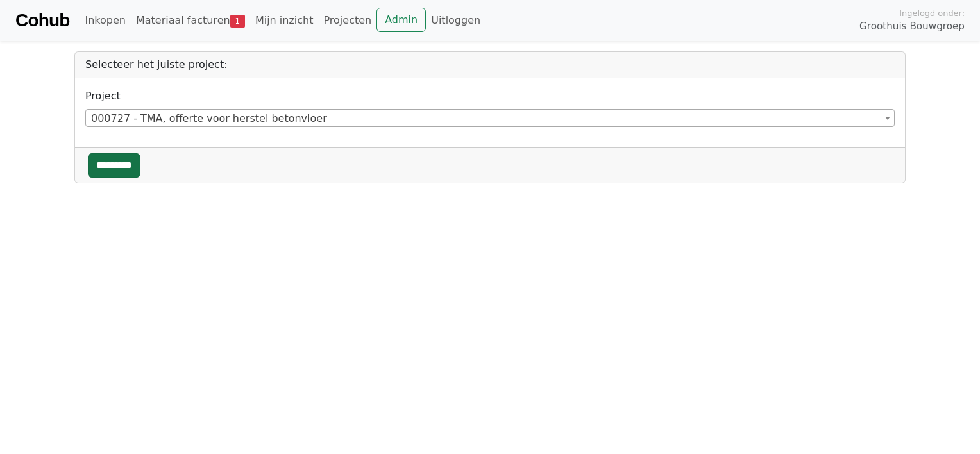  What do you see at coordinates (191, 21) in the screenshot?
I see `a: Materiaal facturen1` at bounding box center [191, 21].